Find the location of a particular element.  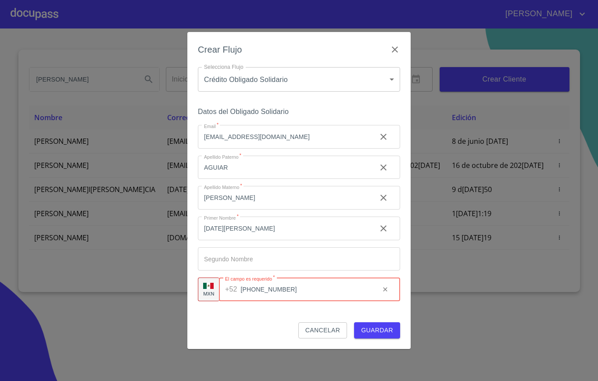

h6: Datos del Obligado Solidario is located at coordinates (299, 112).